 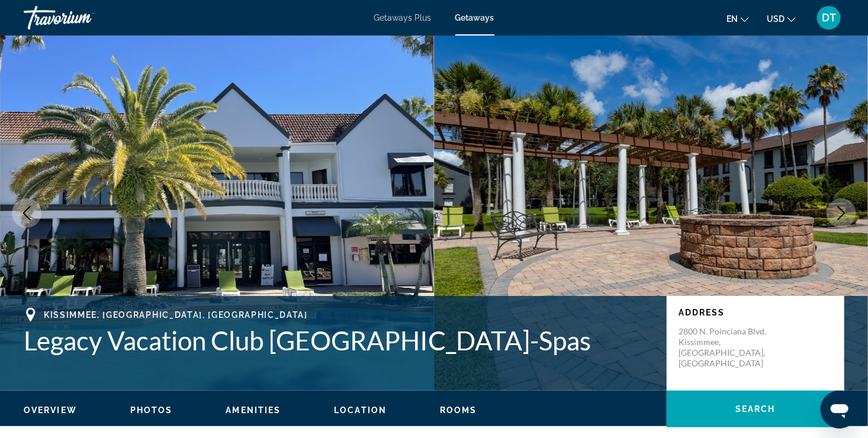 What do you see at coordinates (83, 17) in the screenshot?
I see `a: Travorium` at bounding box center [83, 17].